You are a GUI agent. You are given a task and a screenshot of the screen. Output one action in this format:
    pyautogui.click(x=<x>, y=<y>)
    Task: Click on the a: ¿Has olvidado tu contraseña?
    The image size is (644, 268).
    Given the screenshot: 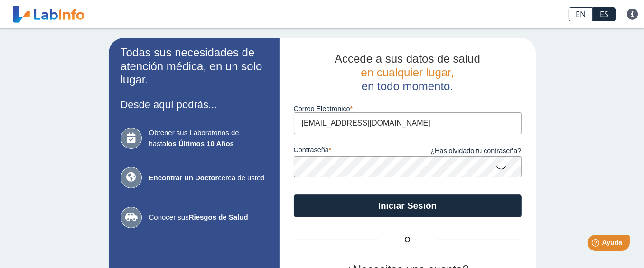 What is the action you would take?
    pyautogui.click(x=465, y=151)
    